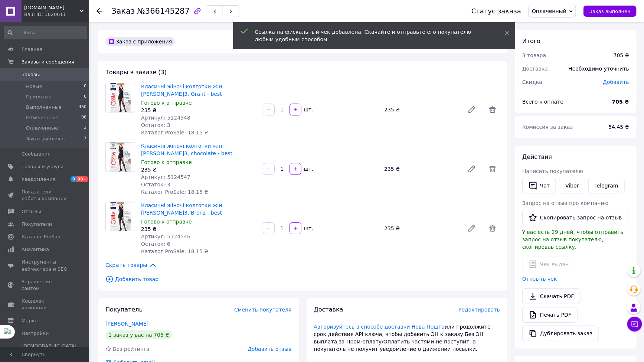 Image resolution: width=644 pixels, height=362 pixels. What do you see at coordinates (543, 102) in the screenshot?
I see `span: Всего к оплате` at bounding box center [543, 102].